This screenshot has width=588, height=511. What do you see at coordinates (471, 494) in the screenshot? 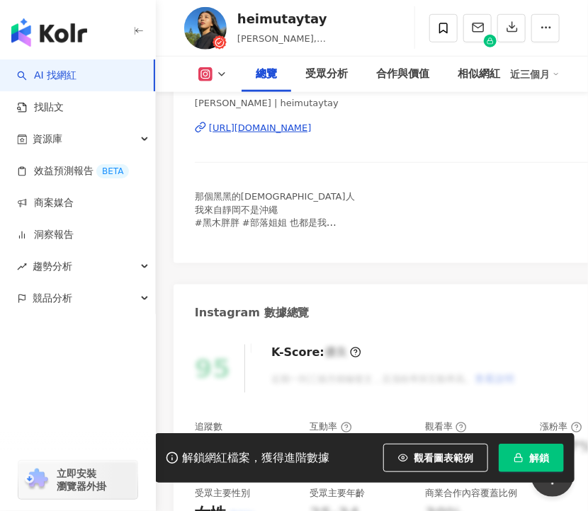
I see `div: 商業合作內容覆蓋比例` at bounding box center [471, 494].